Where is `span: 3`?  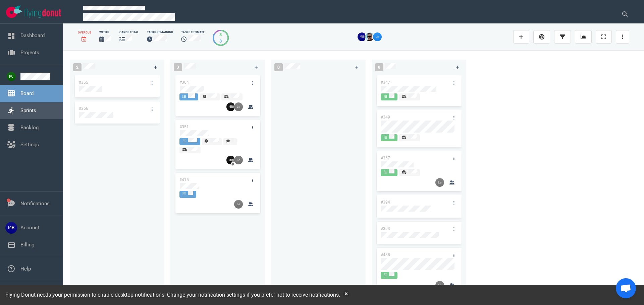
span: 3 is located at coordinates (178, 67).